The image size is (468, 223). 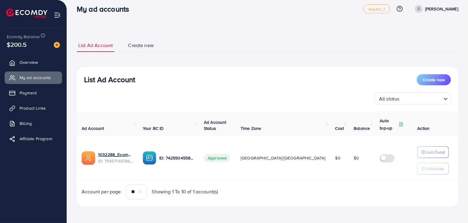 I want to click on img: ic-ba-acc.ded83a64.svg, so click(x=149, y=158).